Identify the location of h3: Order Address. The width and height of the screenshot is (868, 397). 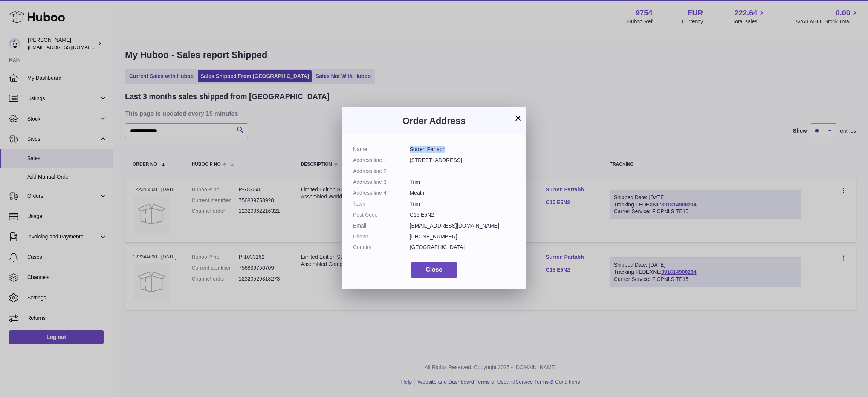
(434, 120).